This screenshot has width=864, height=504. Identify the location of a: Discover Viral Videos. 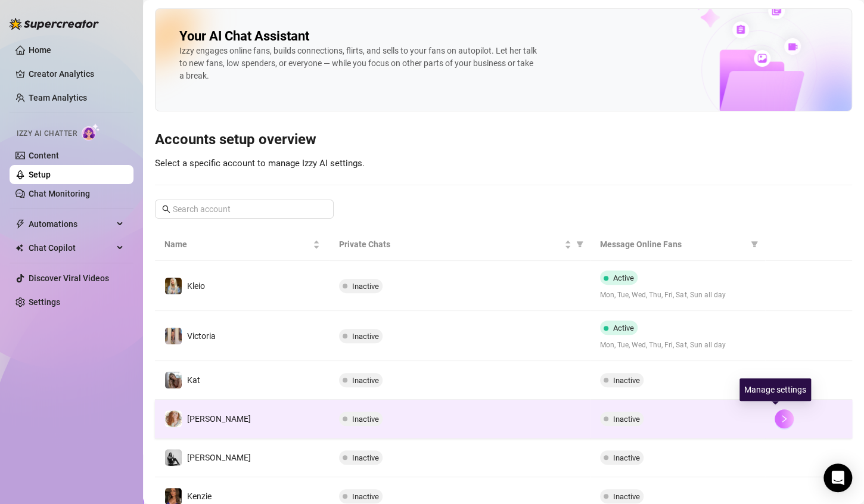
(69, 278).